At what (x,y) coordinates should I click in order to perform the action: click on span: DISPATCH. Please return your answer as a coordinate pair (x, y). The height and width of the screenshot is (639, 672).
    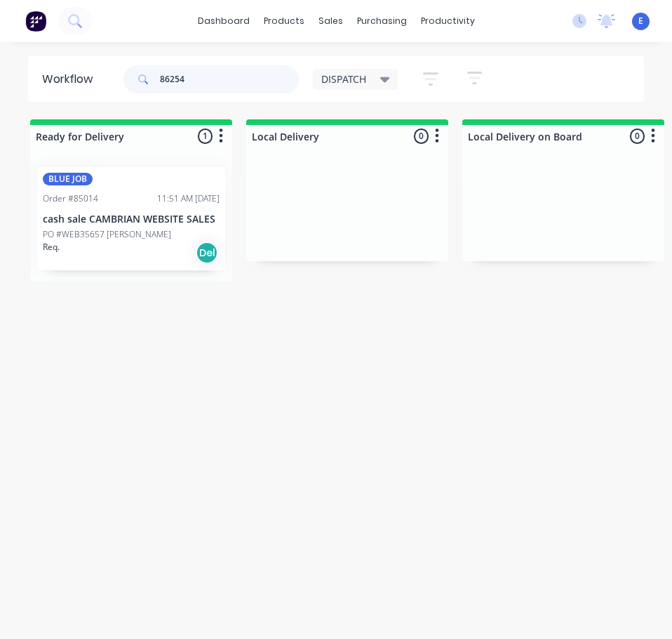
    Looking at the image, I should click on (344, 79).